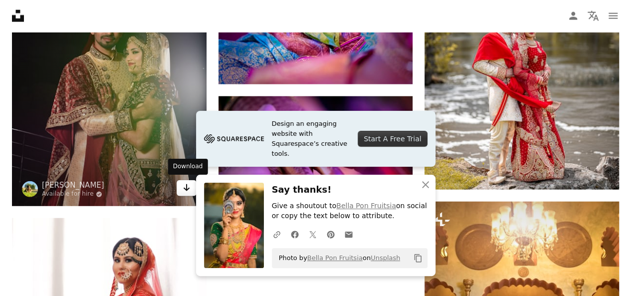 Image resolution: width=631 pixels, height=296 pixels. What do you see at coordinates (593, 16) in the screenshot?
I see `button: Language` at bounding box center [593, 16].